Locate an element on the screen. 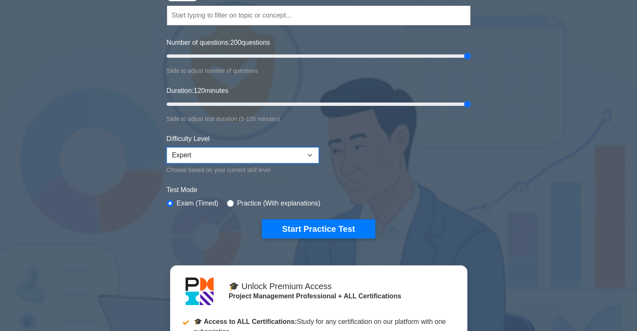 Image resolution: width=637 pixels, height=331 pixels. label: Difficulty Level is located at coordinates (188, 139).